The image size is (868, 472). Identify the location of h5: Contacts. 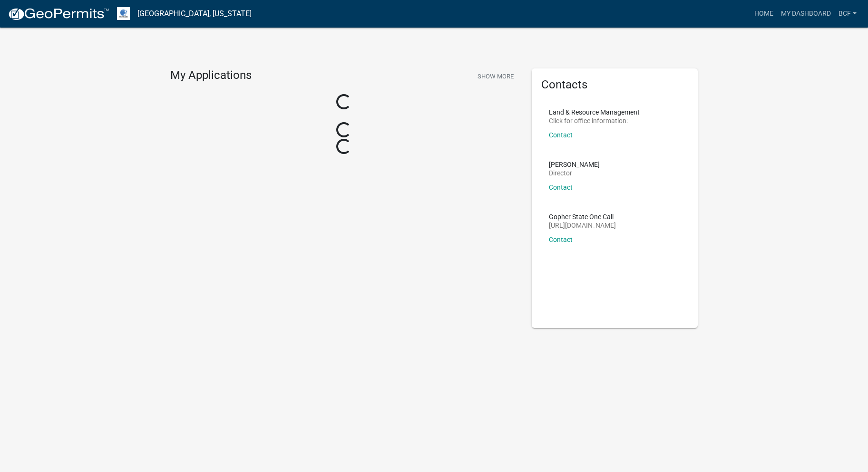
(615, 85).